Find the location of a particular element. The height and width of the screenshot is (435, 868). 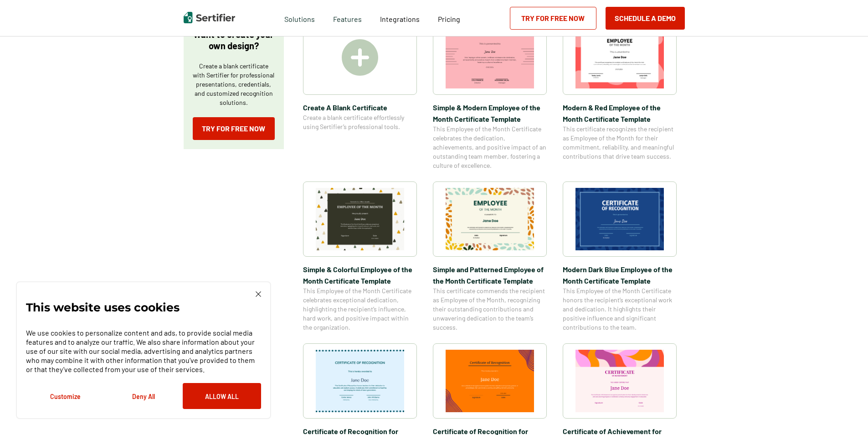

a: Integrations is located at coordinates (400, 18).